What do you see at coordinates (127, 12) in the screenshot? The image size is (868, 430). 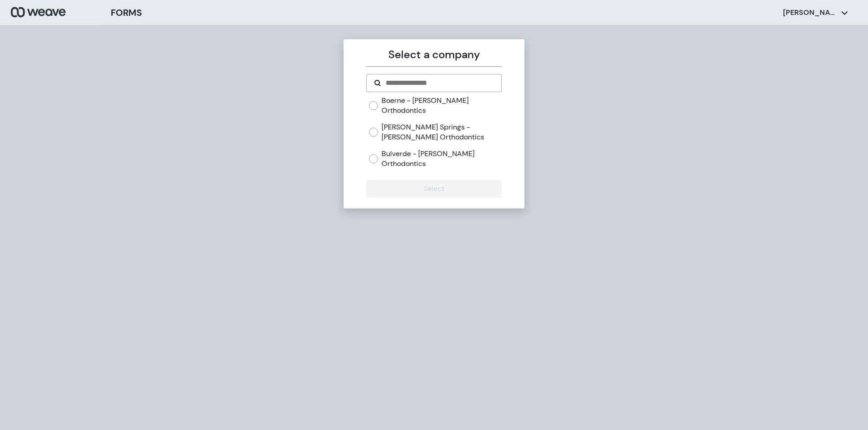 I see `h3: FORMS` at bounding box center [127, 12].